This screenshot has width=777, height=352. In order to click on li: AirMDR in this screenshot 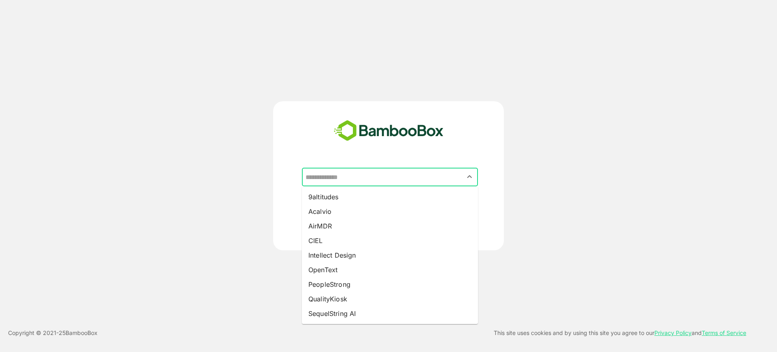, I will do `click(390, 226)`.